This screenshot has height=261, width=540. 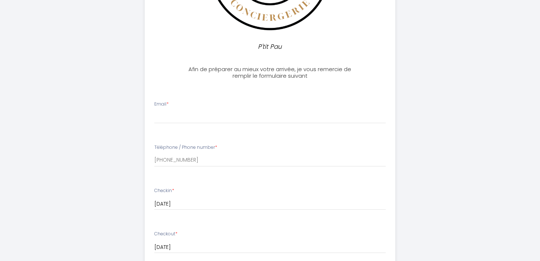 I want to click on label: Checkin, so click(x=164, y=191).